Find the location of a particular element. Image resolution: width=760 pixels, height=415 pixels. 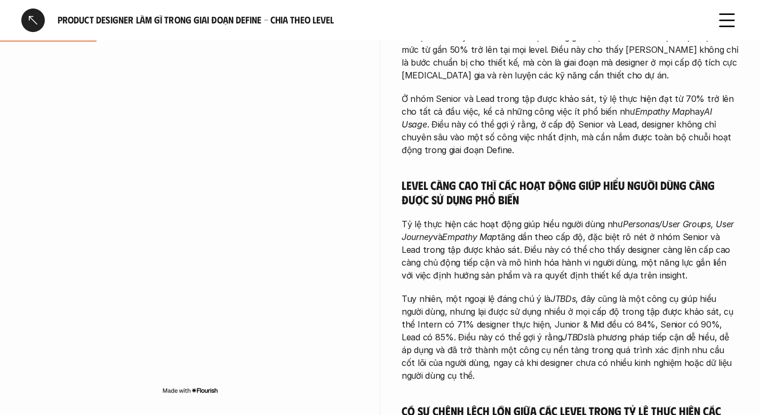

p: Tỷ lệ thực hiện các hoạt động giúp hiểu người dùng như và tăng dần theo cấp độ, đặc biệt rõ nét ở... is located at coordinates (570, 250).